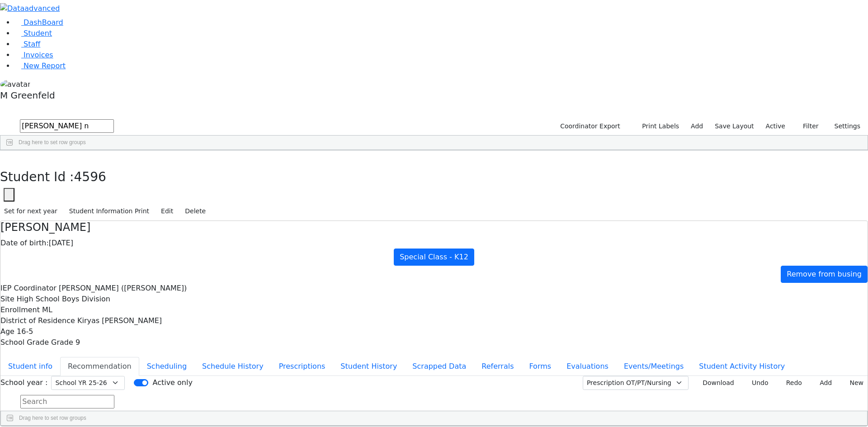 The width and height of the screenshot is (868, 427). I want to click on button: Scrapped Data, so click(439, 366).